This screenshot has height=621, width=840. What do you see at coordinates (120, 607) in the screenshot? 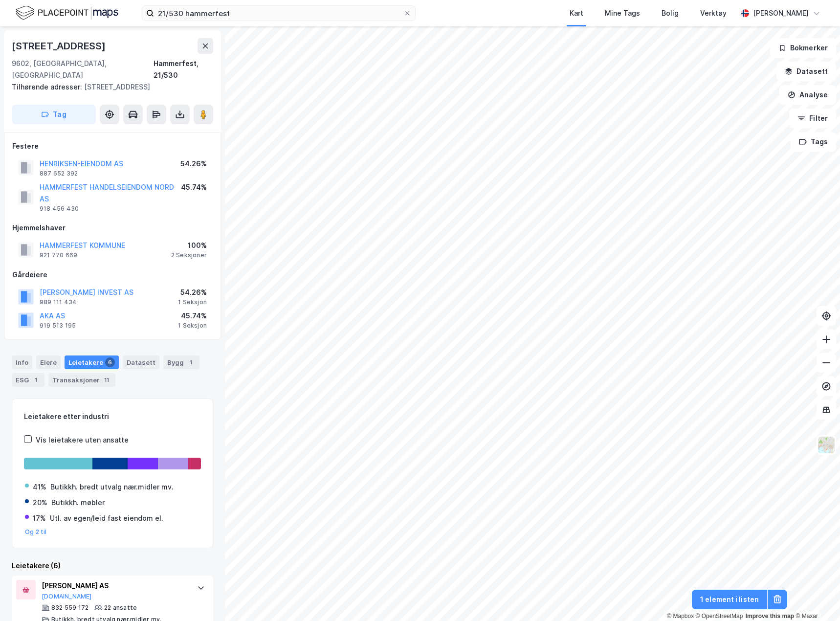
I see `div: 22 ansatte` at bounding box center [120, 607].